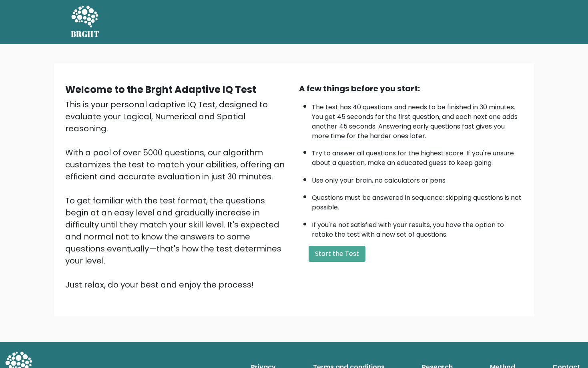 The height and width of the screenshot is (368, 588). What do you see at coordinates (418, 227) in the screenshot?
I see `li: If you're not satisfied with your results, you have the option to retake the test with a new set ...` at bounding box center [418, 227].